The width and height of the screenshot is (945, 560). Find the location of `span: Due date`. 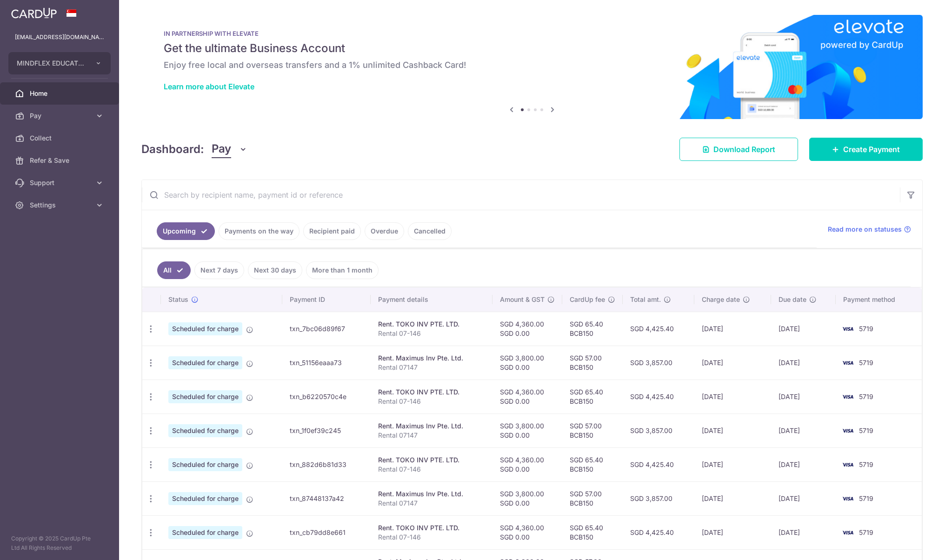

span: Due date is located at coordinates (792, 299).